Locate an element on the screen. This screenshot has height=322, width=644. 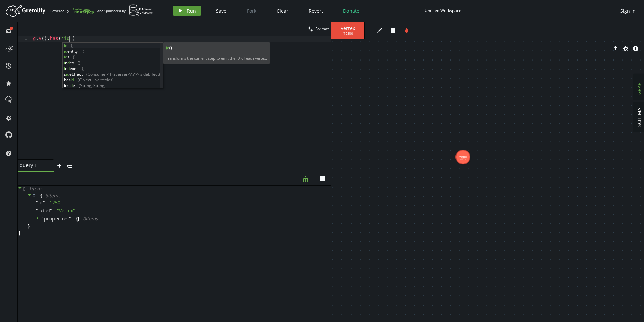
button: Donate is located at coordinates (351, 10).